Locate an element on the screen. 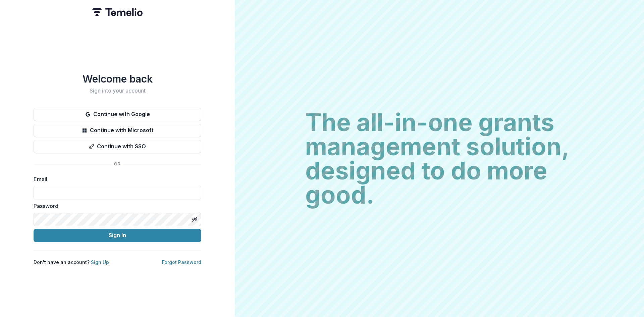 This screenshot has height=317, width=644. button: Continue with Microsoft is located at coordinates (118, 130).